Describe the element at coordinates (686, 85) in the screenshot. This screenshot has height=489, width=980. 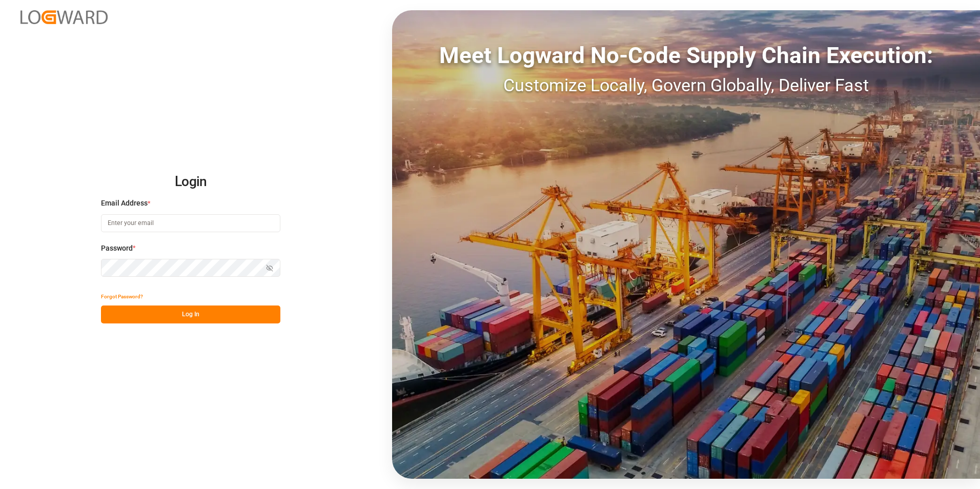
I see `div: Customize Locally, Govern Globally, Deliver Fast` at that location.